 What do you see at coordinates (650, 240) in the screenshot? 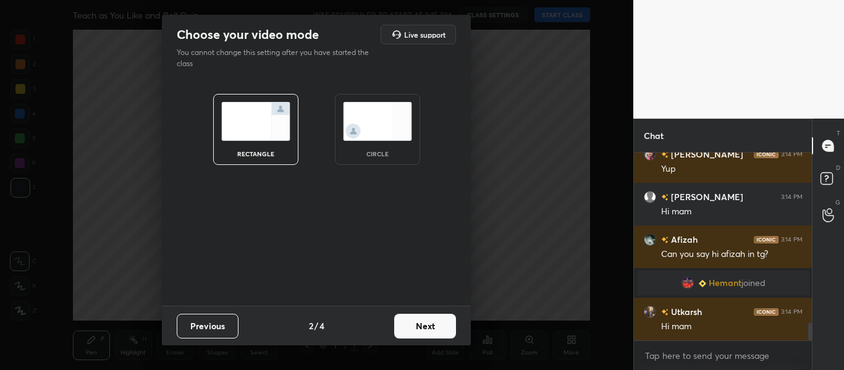
I see `img: c5643ea057a245f0b24699f0ef79511e.jpg` at bounding box center [650, 240].